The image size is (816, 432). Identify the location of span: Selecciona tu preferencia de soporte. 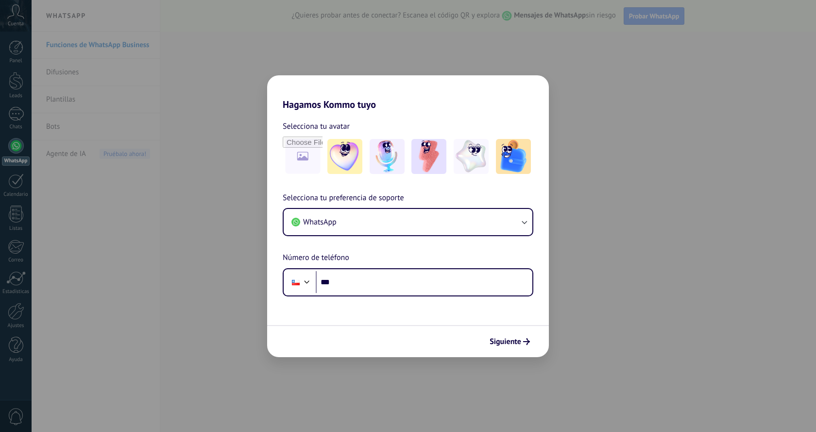
(343, 198).